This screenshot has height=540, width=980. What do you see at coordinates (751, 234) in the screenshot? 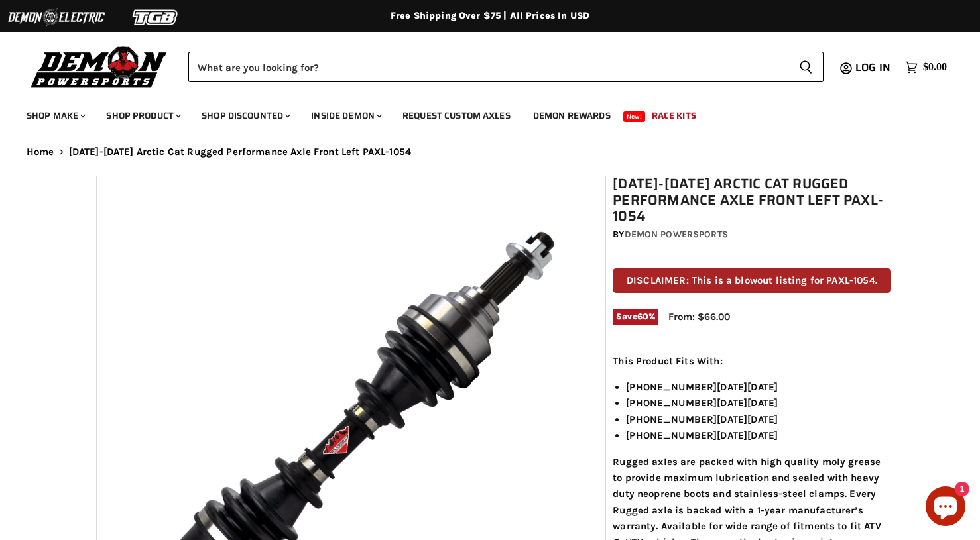
I see `div: by` at bounding box center [751, 234].